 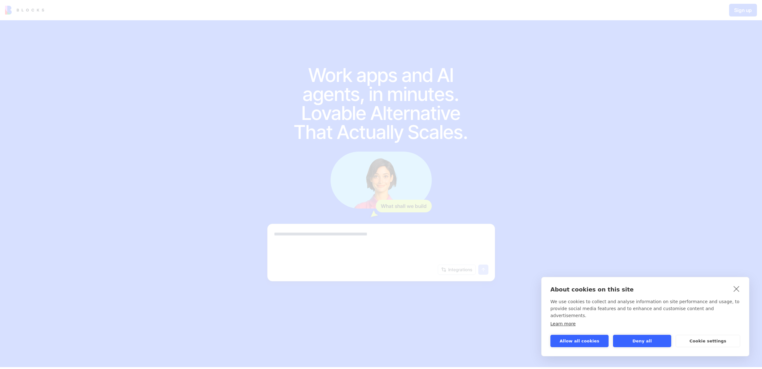 What do you see at coordinates (708, 341) in the screenshot?
I see `button: Cookie settings` at bounding box center [708, 341].